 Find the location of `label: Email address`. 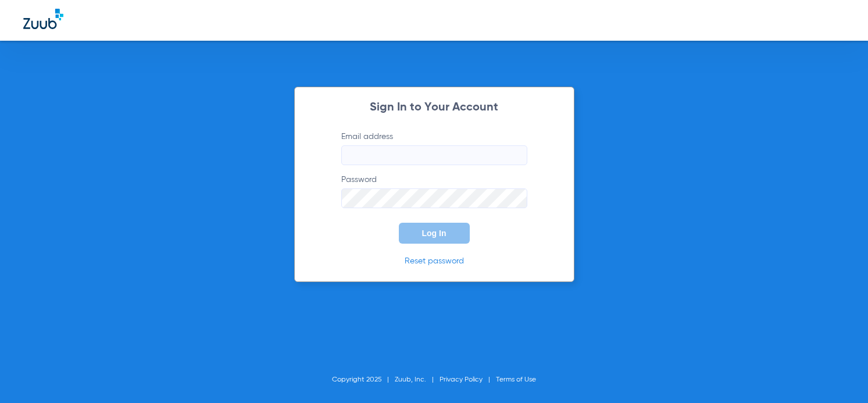

label: Email address is located at coordinates (434, 147).